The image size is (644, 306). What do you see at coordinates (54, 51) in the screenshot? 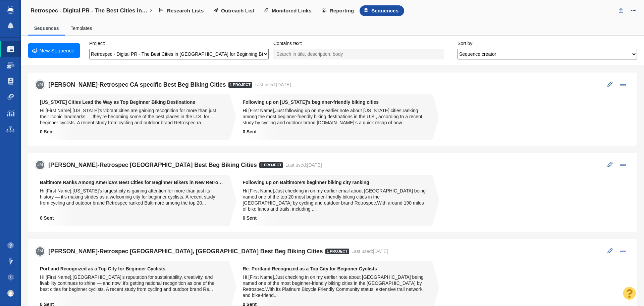
I see `a: New Sequence` at bounding box center [54, 51].